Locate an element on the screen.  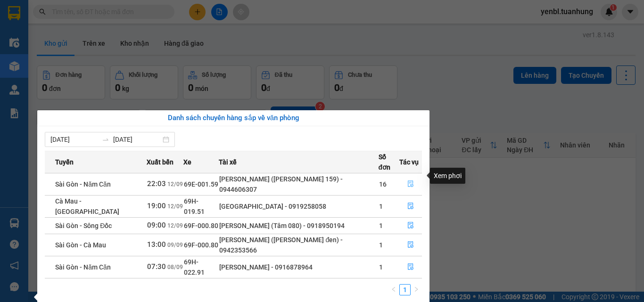
span: Sài Gòn - Cà Mau is located at coordinates (81, 245).